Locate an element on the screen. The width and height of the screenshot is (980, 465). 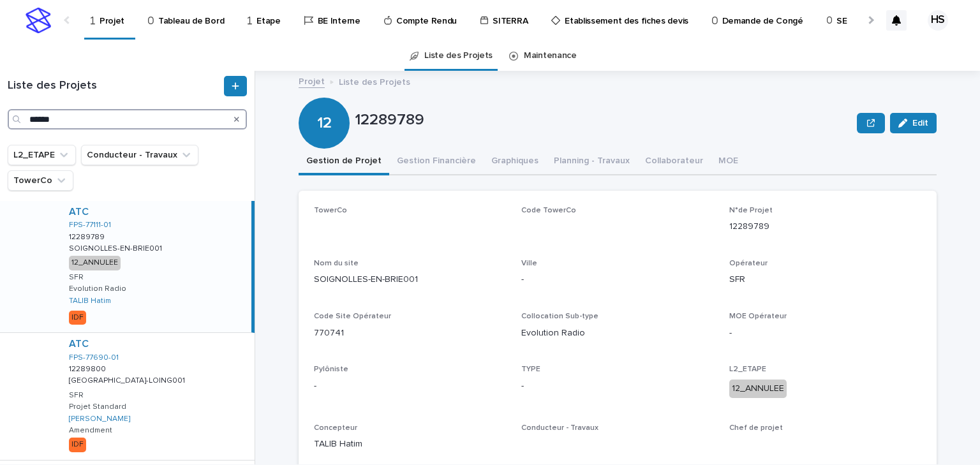
a: Liste des Projets is located at coordinates (458, 56).